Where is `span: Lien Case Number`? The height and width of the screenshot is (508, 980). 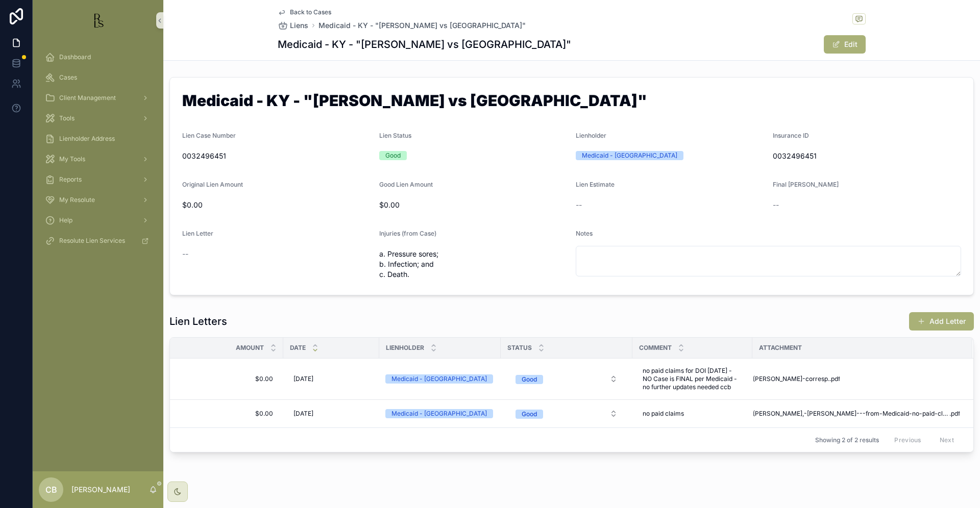 span: Lien Case Number is located at coordinates (209, 135).